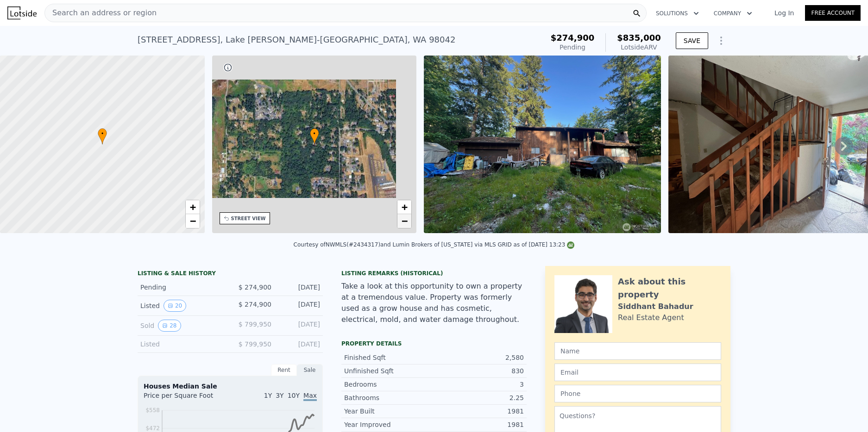  Describe the element at coordinates (389, 425) in the screenshot. I see `div: Year Improved` at that location.